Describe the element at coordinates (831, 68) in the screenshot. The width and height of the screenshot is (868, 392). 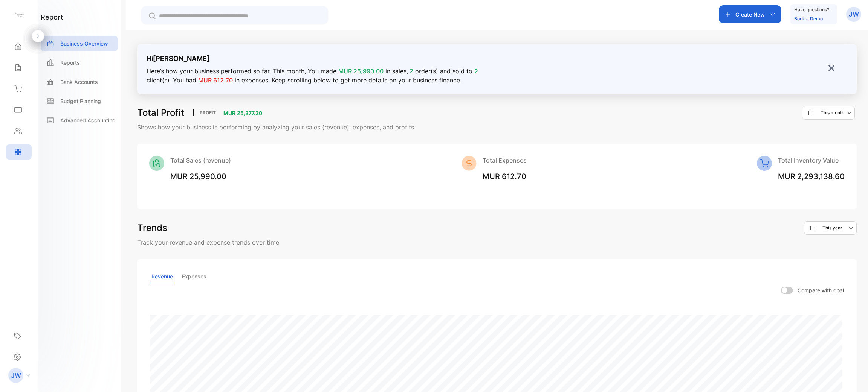
I see `img: close` at that location.